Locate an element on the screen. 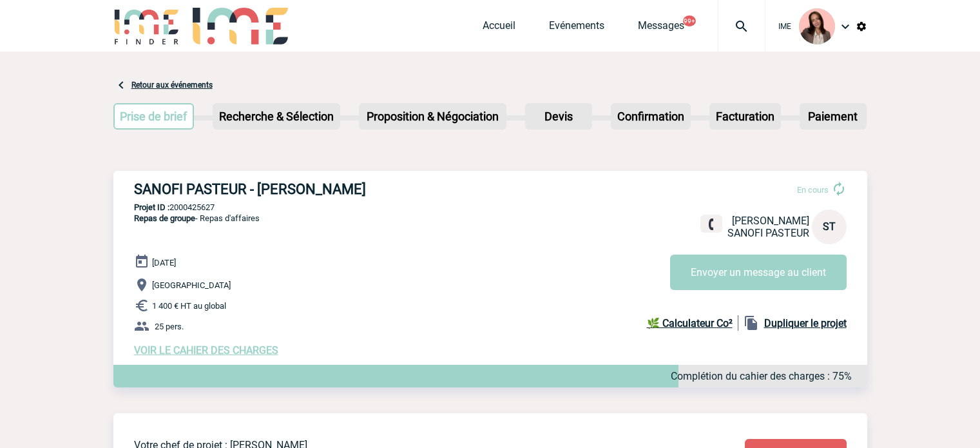 This screenshot has width=980, height=448. a: Messages is located at coordinates (661, 29).